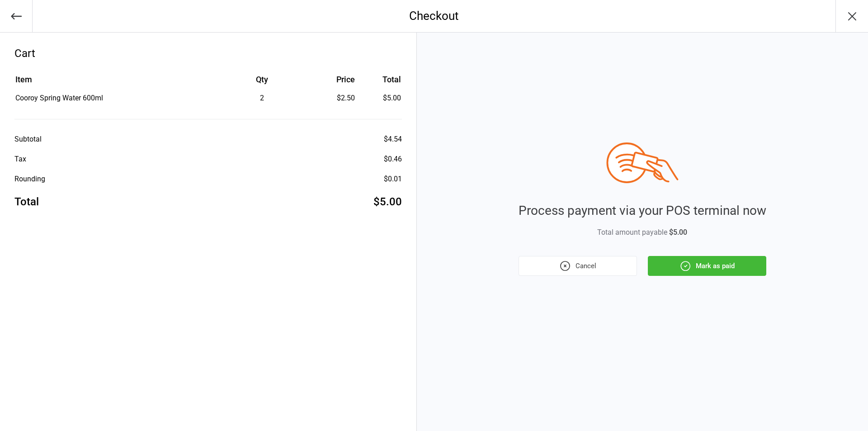  Describe the element at coordinates (379, 82) in the screenshot. I see `th: Total` at that location.